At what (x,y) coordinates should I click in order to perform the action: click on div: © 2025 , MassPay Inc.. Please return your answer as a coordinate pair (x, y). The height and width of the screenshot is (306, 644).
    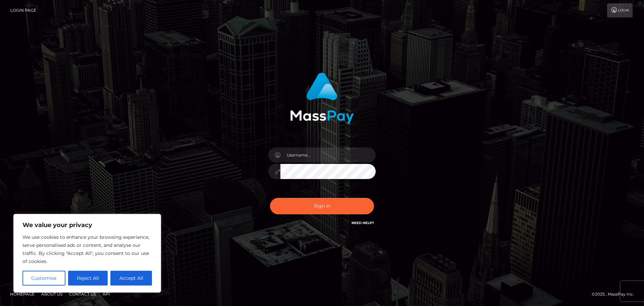
    Looking at the image, I should click on (615, 294).